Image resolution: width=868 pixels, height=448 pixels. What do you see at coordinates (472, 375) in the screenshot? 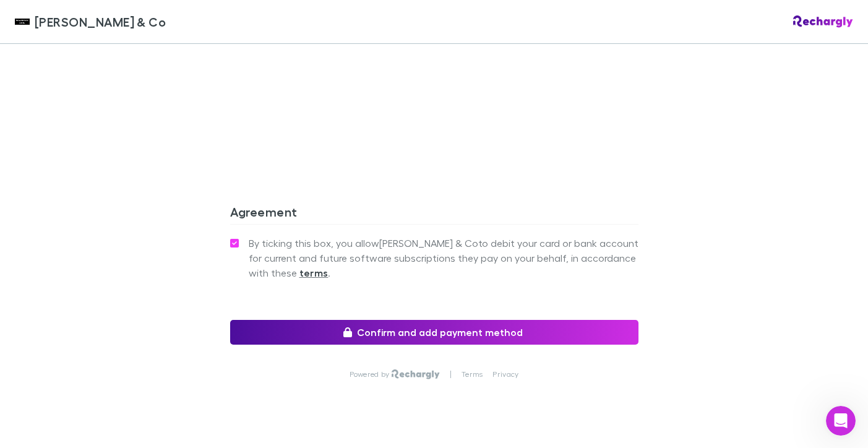
I see `a: Terms` at bounding box center [472, 375].